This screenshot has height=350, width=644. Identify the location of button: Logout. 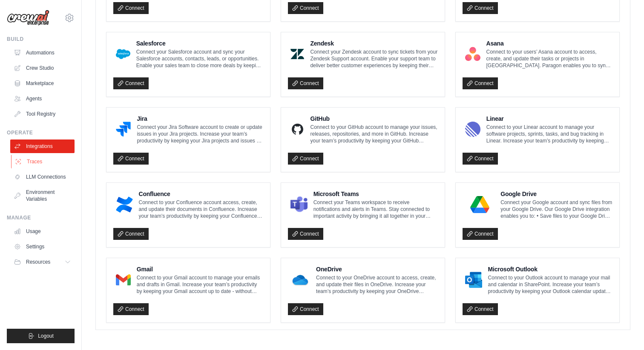
(40, 336).